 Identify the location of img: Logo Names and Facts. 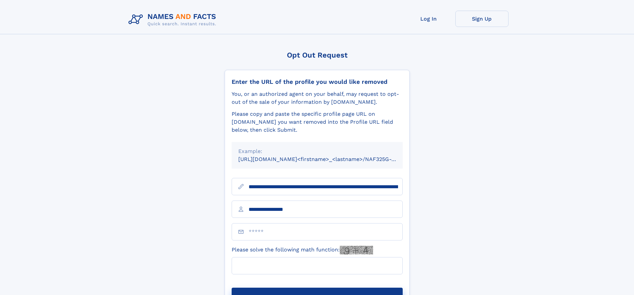
(174, 20).